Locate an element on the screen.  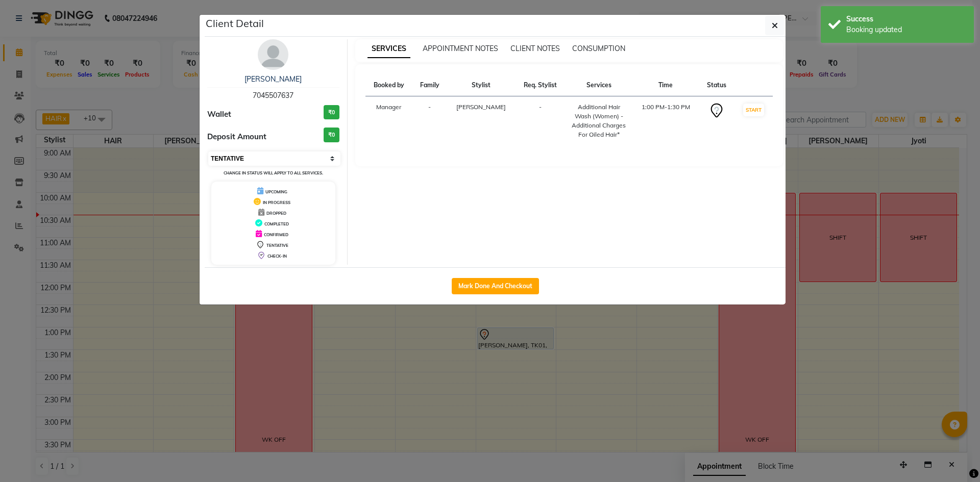
span: CLIENT NOTES is located at coordinates (535, 49).